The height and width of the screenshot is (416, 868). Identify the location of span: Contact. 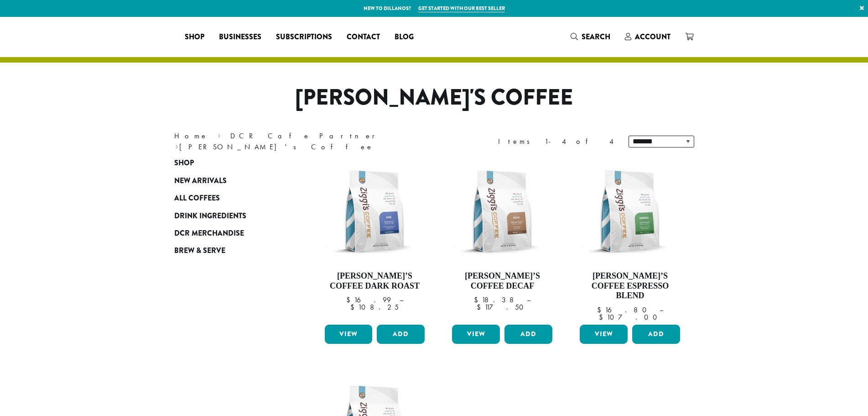
(363, 37).